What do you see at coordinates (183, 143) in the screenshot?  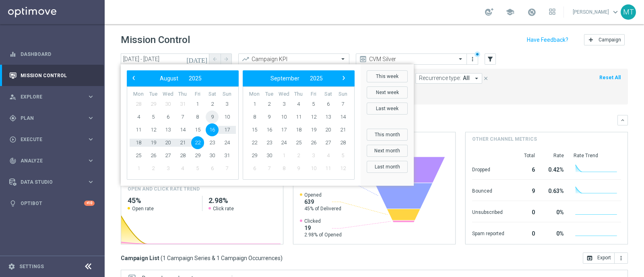 I see `span: 21` at bounding box center [183, 143].